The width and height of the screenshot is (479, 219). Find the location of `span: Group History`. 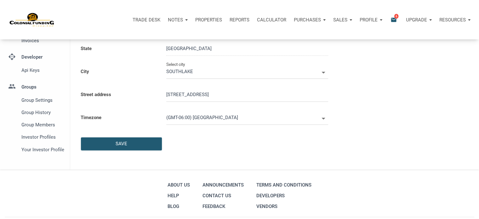

span: Group History is located at coordinates (42, 113).